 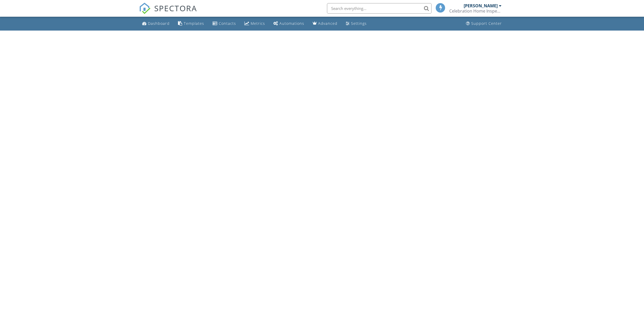 I want to click on div: Automations, so click(x=292, y=23).